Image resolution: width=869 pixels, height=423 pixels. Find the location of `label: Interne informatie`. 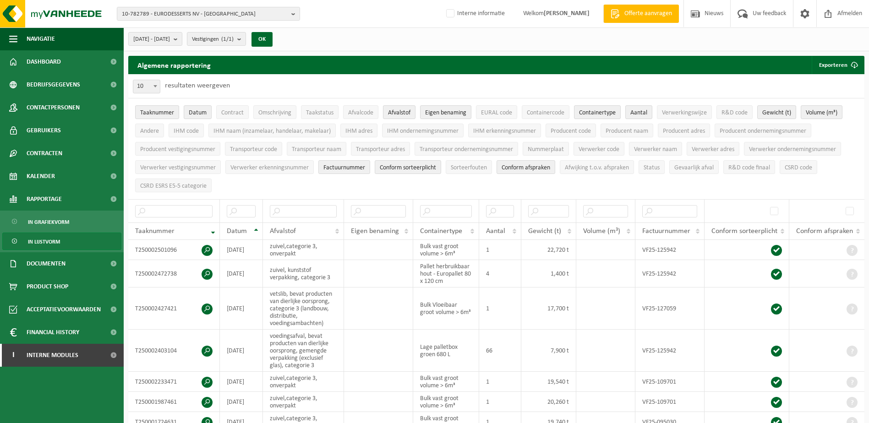

label: Interne informatie is located at coordinates (475, 14).